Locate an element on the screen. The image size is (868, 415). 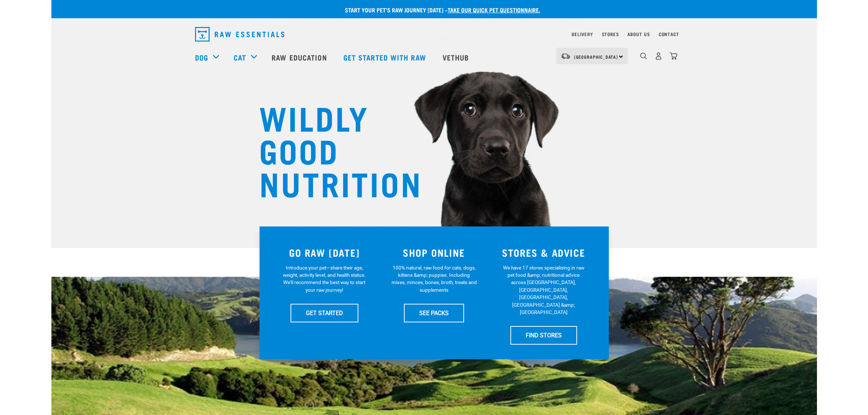
a: Get started with Raw is located at coordinates (386, 58).